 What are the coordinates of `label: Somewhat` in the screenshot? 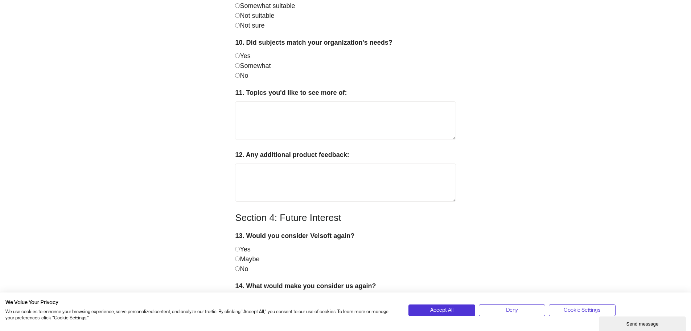 It's located at (253, 66).